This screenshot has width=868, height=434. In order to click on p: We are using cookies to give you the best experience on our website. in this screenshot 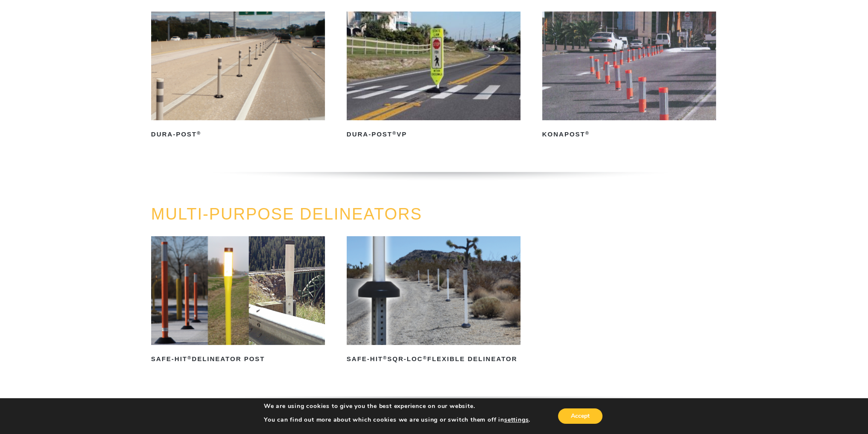, I will do `click(397, 407)`.